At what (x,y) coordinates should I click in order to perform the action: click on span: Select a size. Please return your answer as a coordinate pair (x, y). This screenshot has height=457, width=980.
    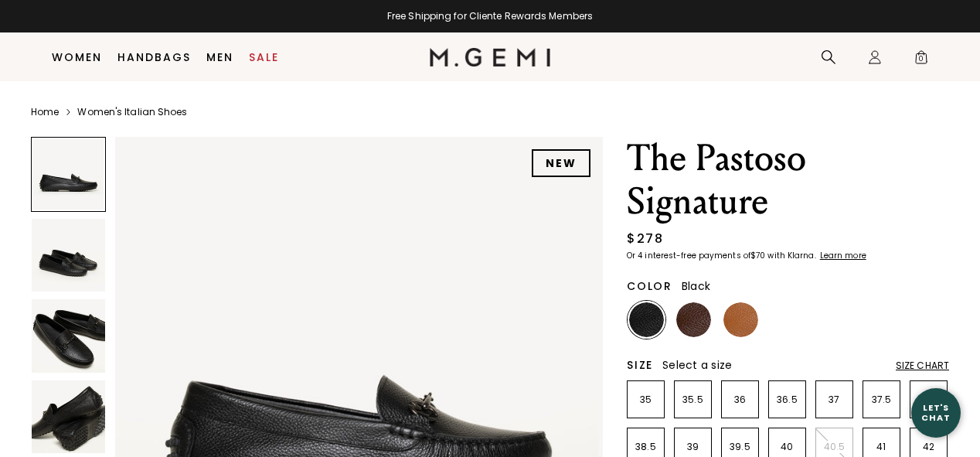
    Looking at the image, I should click on (697, 365).